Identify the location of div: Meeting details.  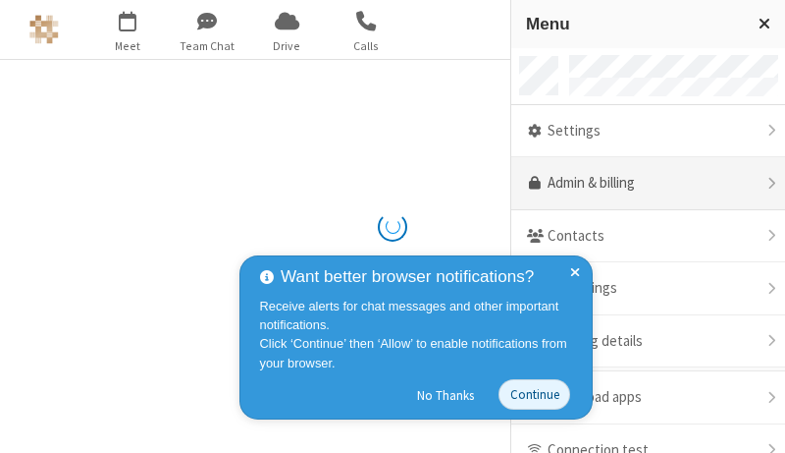
(648, 342).